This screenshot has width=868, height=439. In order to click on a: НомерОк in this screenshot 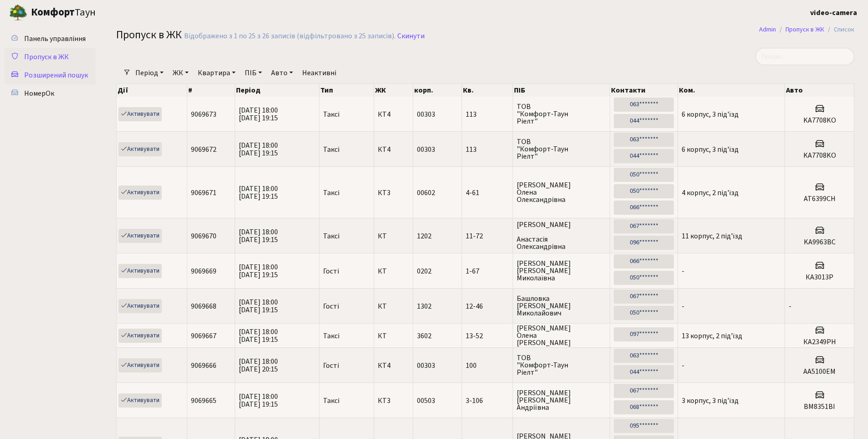, I will do `click(50, 93)`.